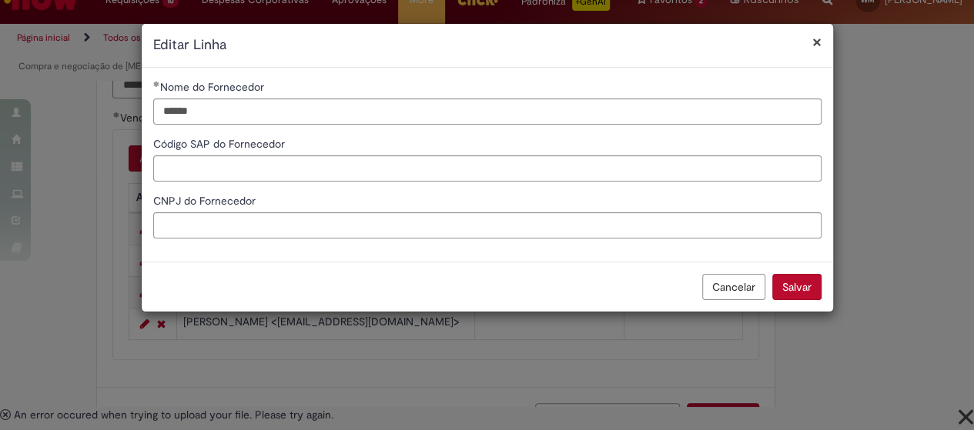  I want to click on button: Salvar, so click(797, 287).